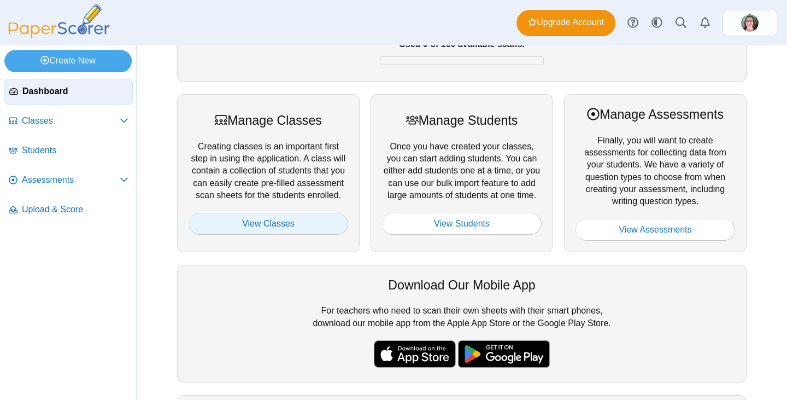 This screenshot has height=400, width=787. Describe the element at coordinates (68, 151) in the screenshot. I see `a: Students` at that location.